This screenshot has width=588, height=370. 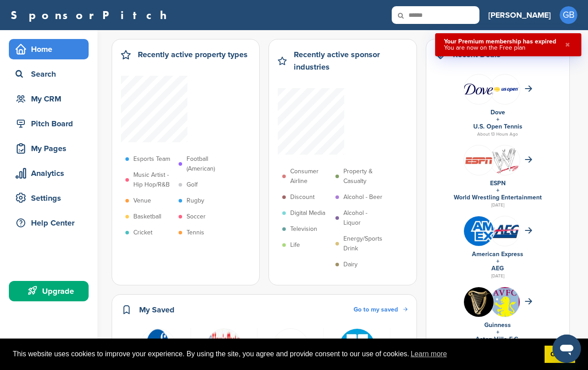 What do you see at coordinates (51, 99) in the screenshot?
I see `div: My CRM` at bounding box center [51, 99].